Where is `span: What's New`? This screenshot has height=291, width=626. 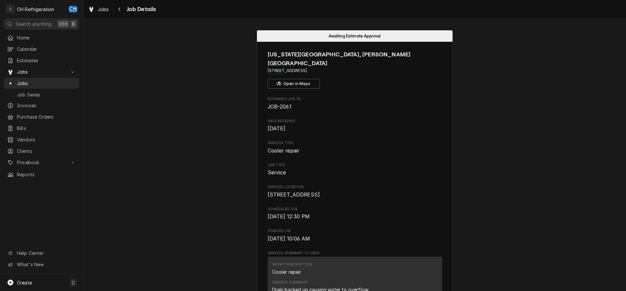 span: What's New is located at coordinates (46, 264).